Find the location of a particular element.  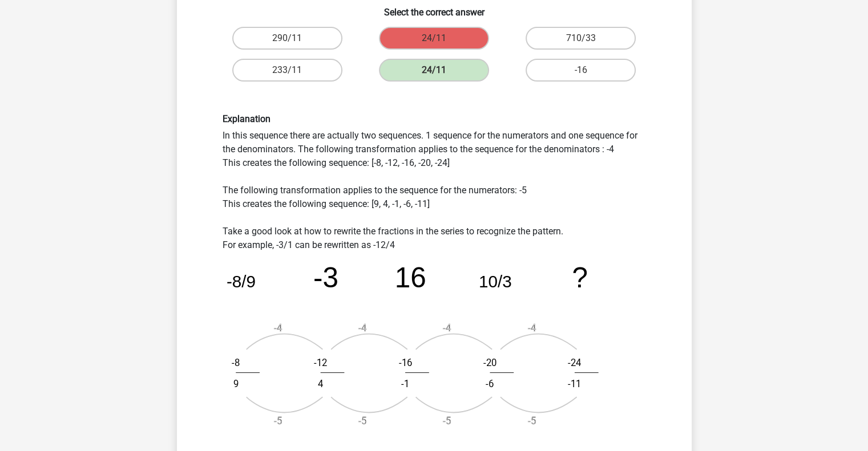

text: -20 is located at coordinates (489, 362).